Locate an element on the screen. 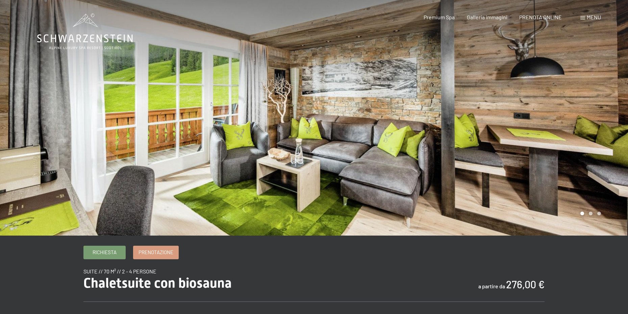 The image size is (628, 314). span: suite // 70 m² // 2 - 4 persone is located at coordinates (120, 271).